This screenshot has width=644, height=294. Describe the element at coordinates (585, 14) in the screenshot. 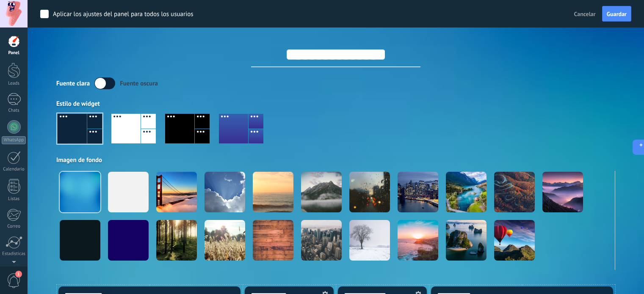

I see `span: Cancelar` at that location.